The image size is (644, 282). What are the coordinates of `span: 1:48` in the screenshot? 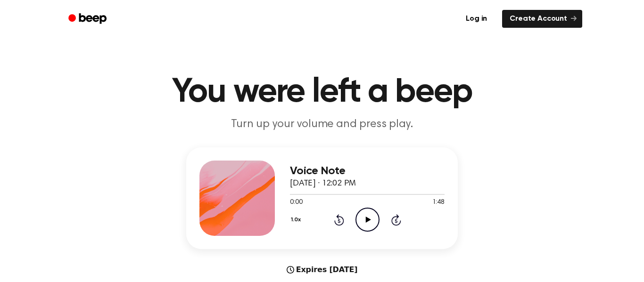 It's located at (438, 203).